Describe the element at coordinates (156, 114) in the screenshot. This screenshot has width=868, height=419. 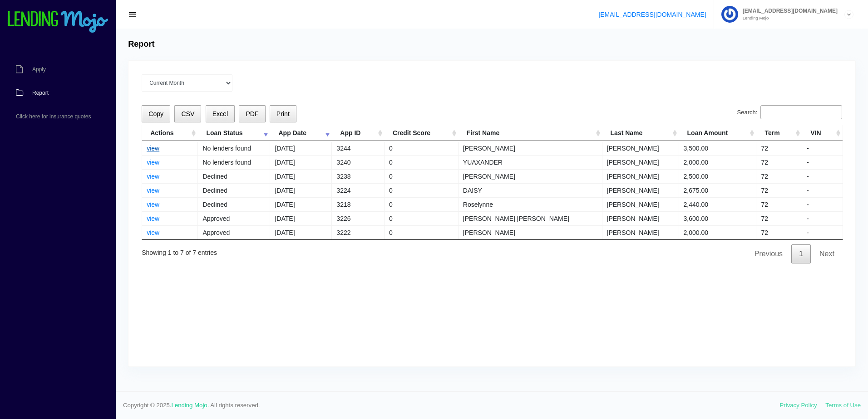
I see `button: Copy` at that location.